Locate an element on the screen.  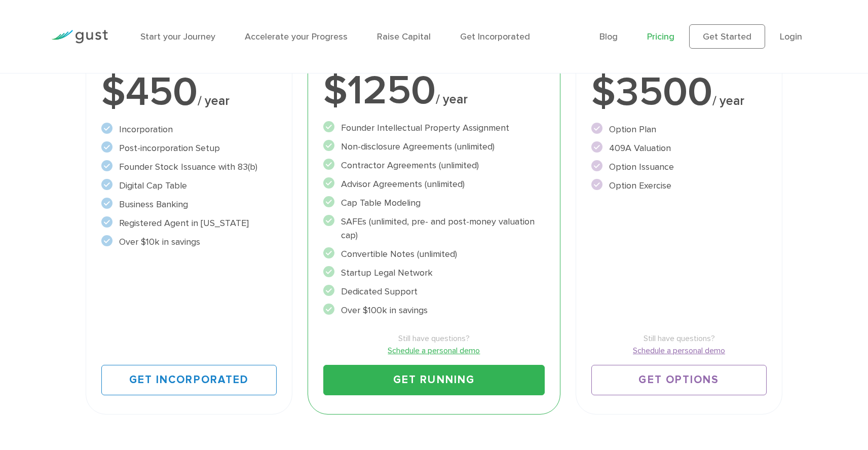
li: Startup Legal Network is located at coordinates (434, 272).